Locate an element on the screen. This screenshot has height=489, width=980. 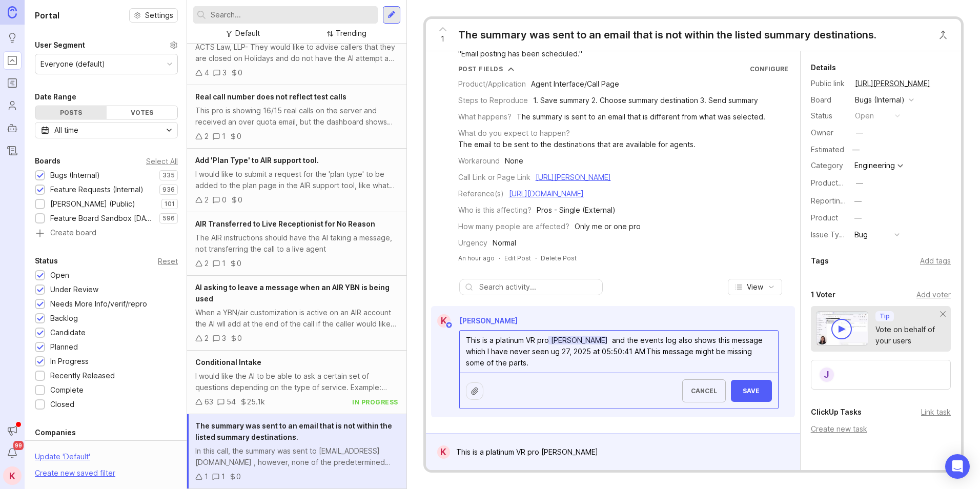
span: 99 is located at coordinates (19, 445).